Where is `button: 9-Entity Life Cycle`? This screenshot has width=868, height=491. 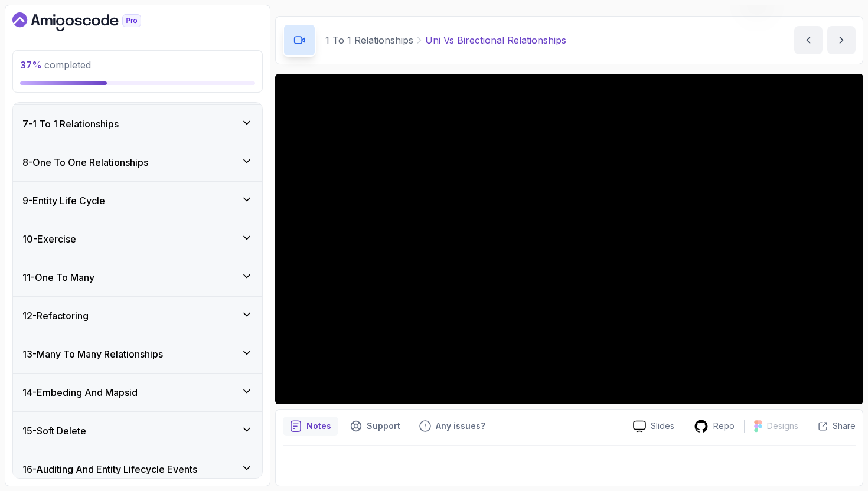
button: 9-Entity Life Cycle is located at coordinates (138, 201).